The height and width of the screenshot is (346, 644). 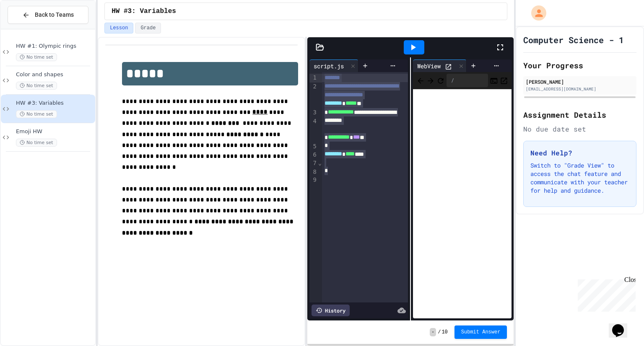 What do you see at coordinates (314, 155) in the screenshot?
I see `div: 6` at bounding box center [314, 155].